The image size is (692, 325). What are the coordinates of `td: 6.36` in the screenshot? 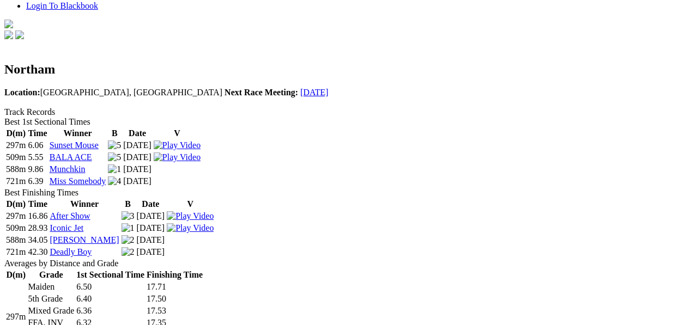 It's located at (110, 311).